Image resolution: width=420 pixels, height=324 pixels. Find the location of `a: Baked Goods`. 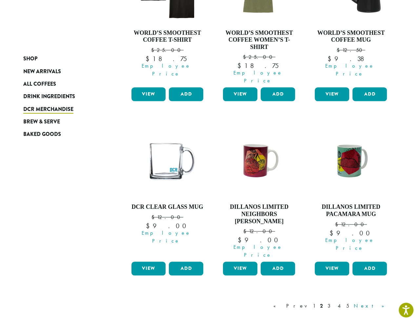

a: Baked Goods is located at coordinates (63, 134).